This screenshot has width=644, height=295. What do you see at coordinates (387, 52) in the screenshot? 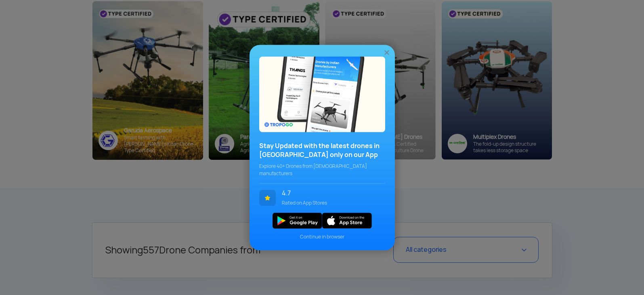
I see `img: ic_close.png` at bounding box center [387, 52].